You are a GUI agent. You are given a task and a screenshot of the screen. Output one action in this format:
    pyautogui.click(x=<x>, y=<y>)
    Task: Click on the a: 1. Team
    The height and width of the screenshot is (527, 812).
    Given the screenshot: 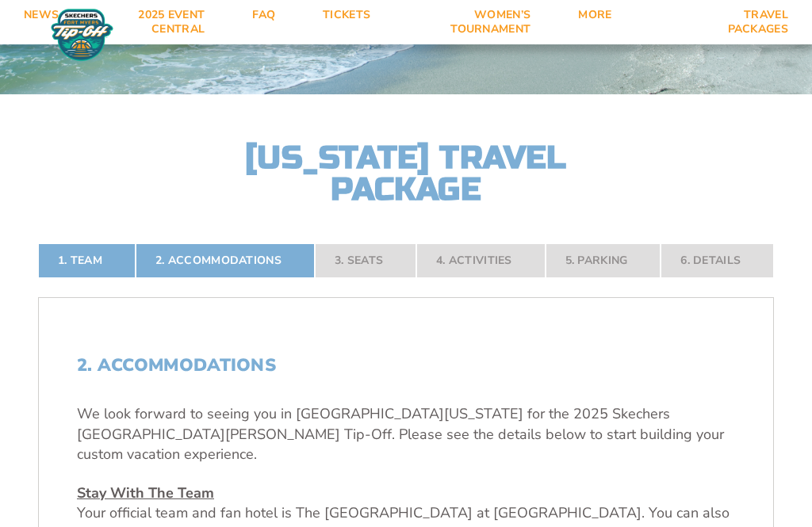 What is the action you would take?
    pyautogui.click(x=86, y=261)
    